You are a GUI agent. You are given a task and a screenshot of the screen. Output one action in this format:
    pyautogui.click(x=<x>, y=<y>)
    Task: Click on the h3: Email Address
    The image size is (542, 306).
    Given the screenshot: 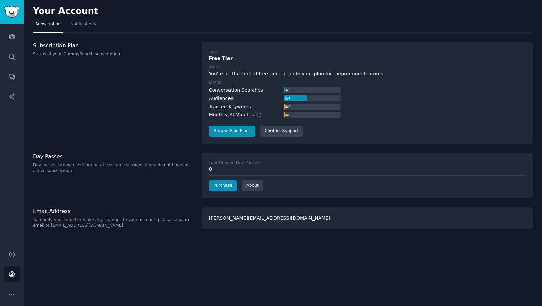 What is the action you would take?
    pyautogui.click(x=114, y=211)
    